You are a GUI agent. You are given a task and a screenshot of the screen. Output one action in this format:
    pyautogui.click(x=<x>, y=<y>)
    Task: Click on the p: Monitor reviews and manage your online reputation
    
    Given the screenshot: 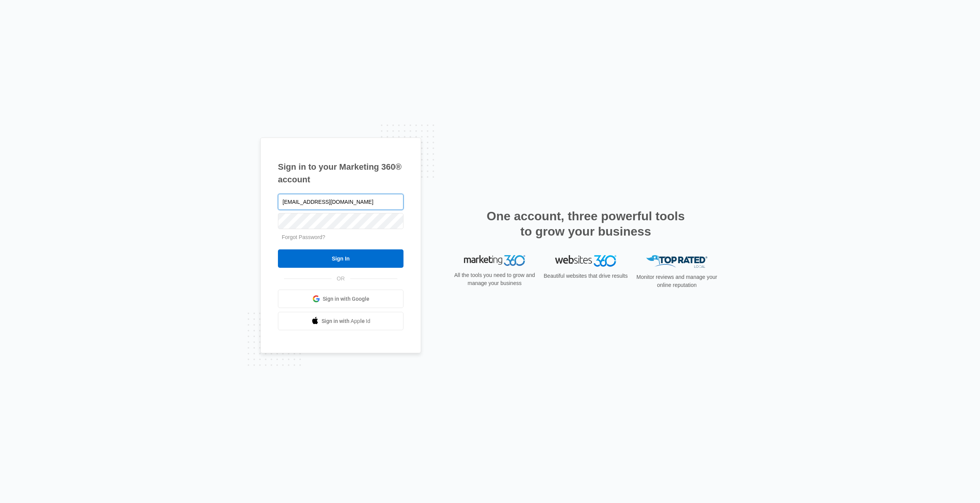 What is the action you would take?
    pyautogui.click(x=677, y=281)
    